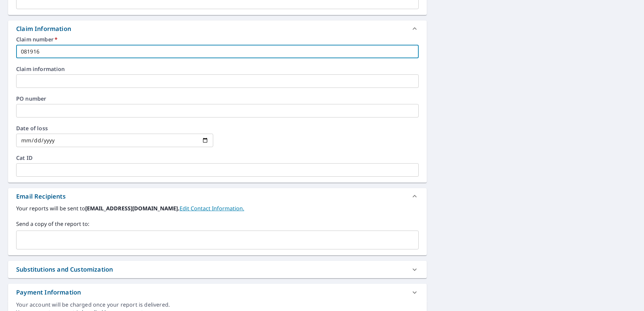  I want to click on a: EditContactInfo, so click(212, 208).